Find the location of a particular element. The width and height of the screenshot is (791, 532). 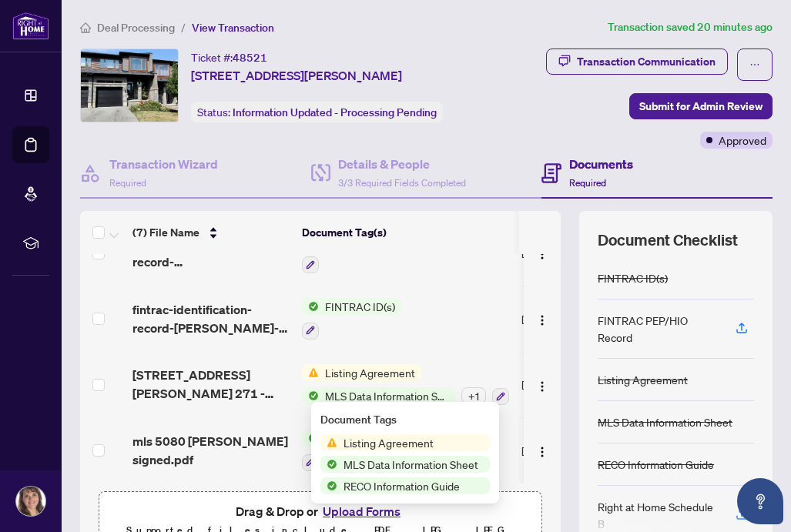

div: Listing Agreement is located at coordinates (642, 380).